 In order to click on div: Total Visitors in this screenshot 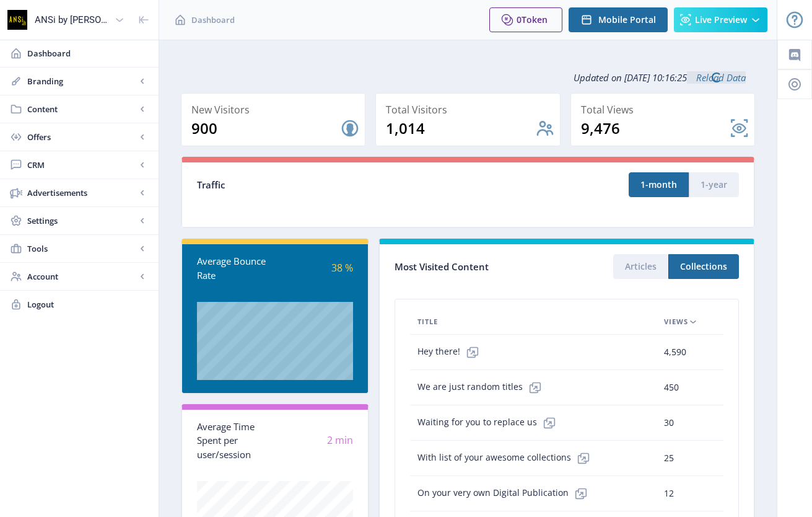, I will do `click(470, 110)`.